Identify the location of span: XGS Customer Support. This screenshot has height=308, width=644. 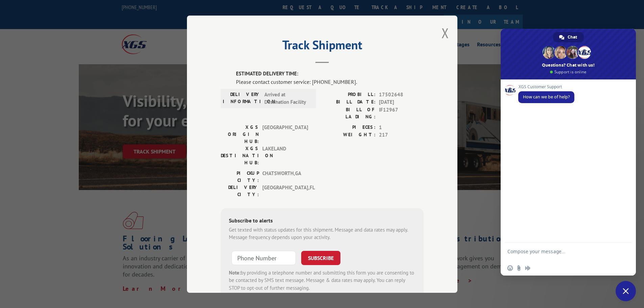
(546, 87).